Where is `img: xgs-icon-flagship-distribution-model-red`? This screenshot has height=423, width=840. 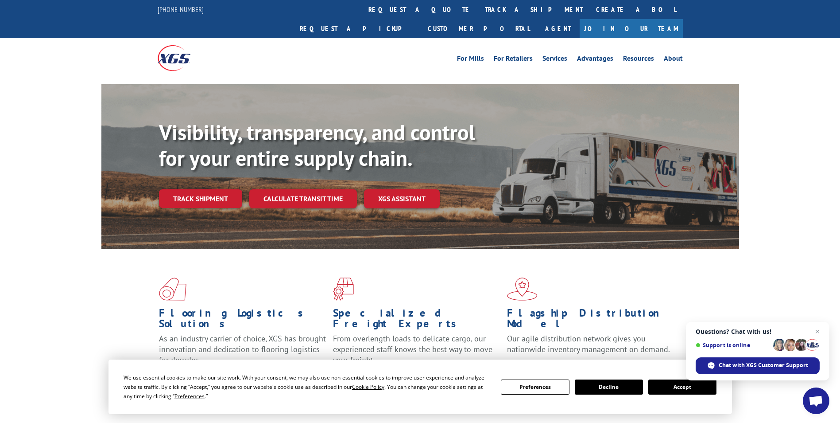 img: xgs-icon-flagship-distribution-model-red is located at coordinates (522, 289).